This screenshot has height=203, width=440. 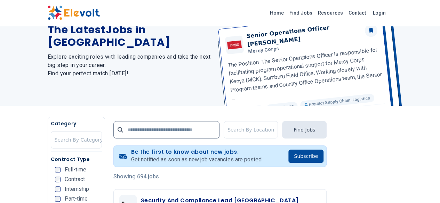 I want to click on a: Home, so click(x=277, y=13).